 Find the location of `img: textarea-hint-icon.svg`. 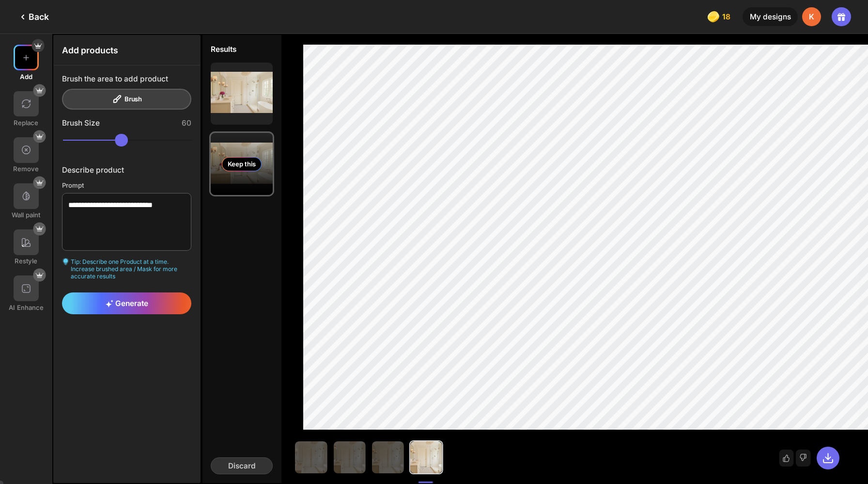

img: textarea-hint-icon.svg is located at coordinates (65, 261).